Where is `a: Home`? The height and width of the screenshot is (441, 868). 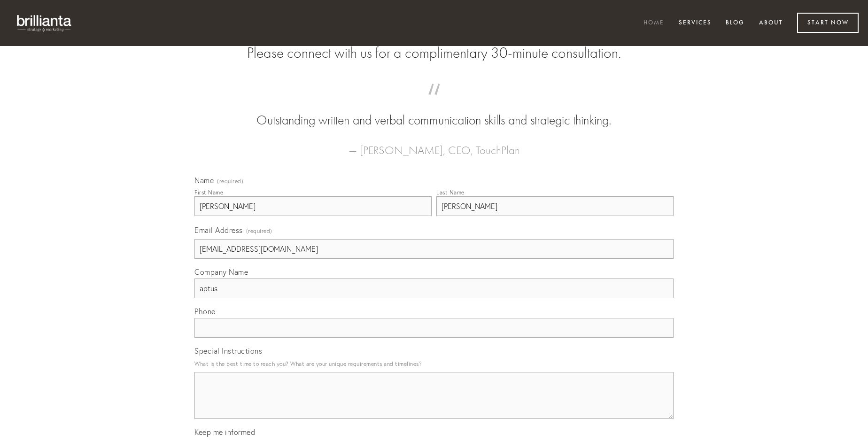
a: Home is located at coordinates (653, 23).